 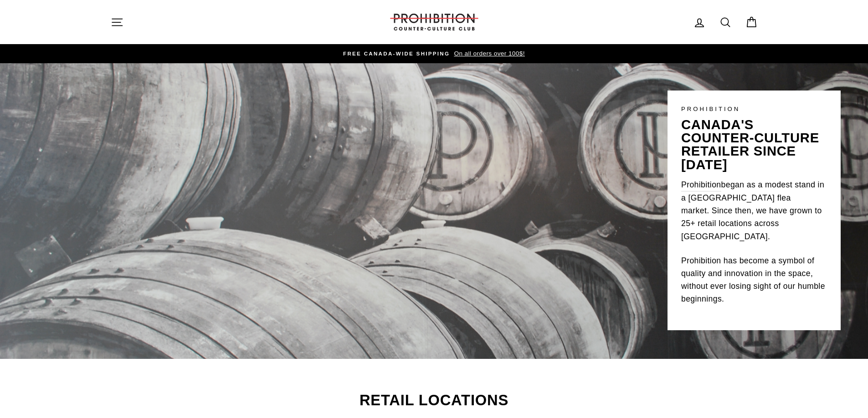 What do you see at coordinates (434, 22) in the screenshot?
I see `img: PROHIBITION COUNTER-CULTURE CLUB` at bounding box center [434, 22].